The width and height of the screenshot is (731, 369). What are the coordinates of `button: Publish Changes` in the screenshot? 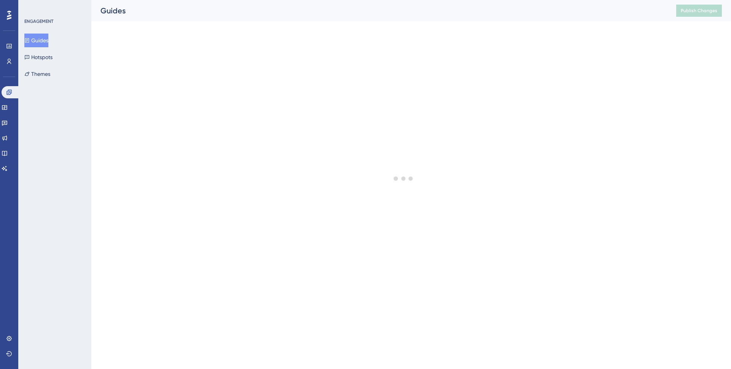 It's located at (699, 11).